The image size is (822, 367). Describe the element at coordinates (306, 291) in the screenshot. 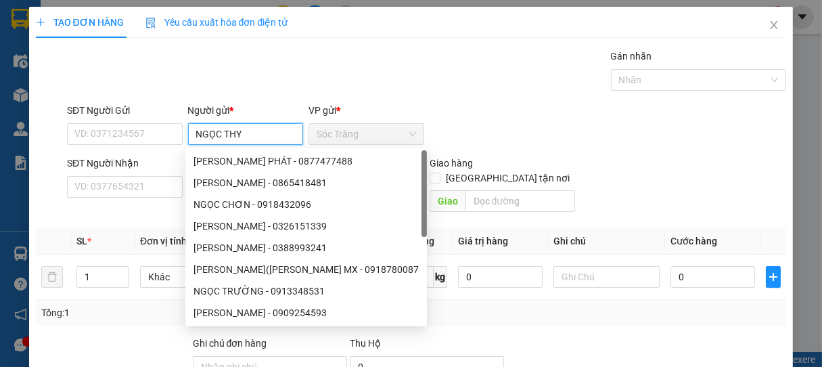

I see `div: NGỌC TRƯỜNG - 0913348531` at that location.